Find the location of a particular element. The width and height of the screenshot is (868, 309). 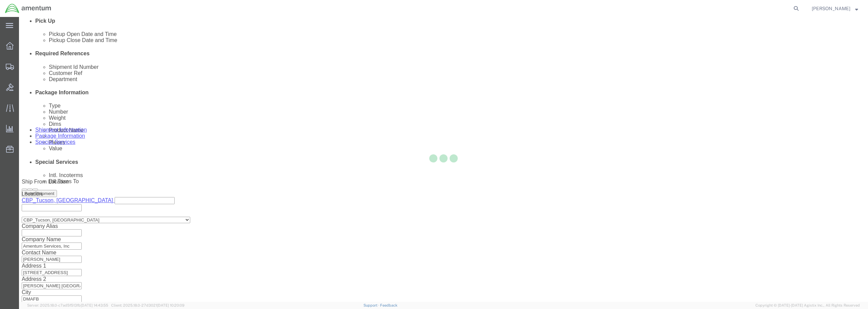

span: Client: 2025.18.0-27d3021 is located at coordinates (148, 306).